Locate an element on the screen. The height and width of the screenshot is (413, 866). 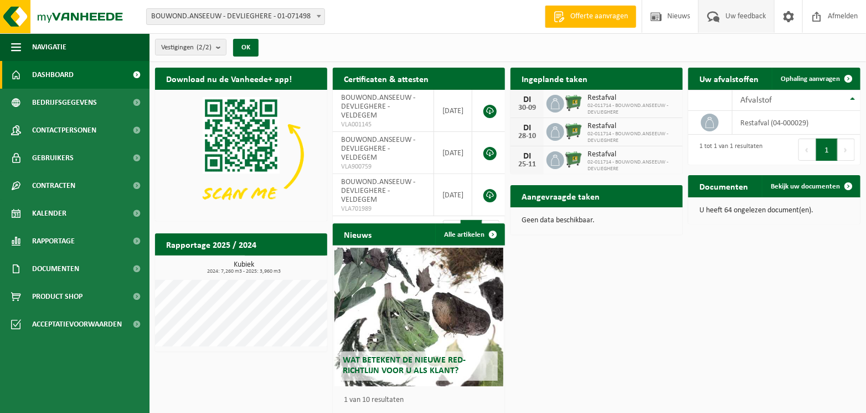
a: Bekijk rapportage is located at coordinates (285, 266).